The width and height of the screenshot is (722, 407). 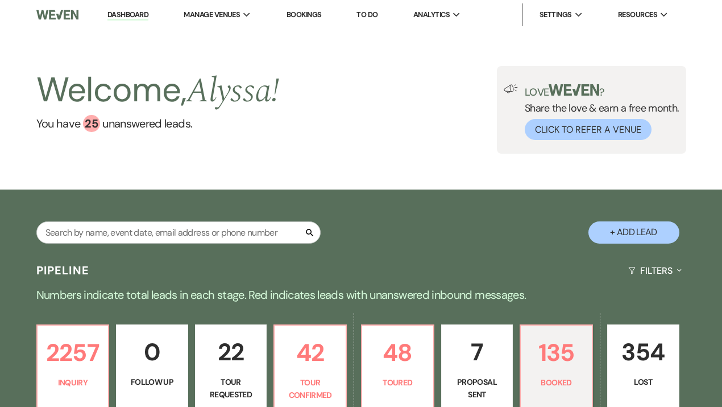 What do you see at coordinates (556, 352) in the screenshot?
I see `p: 135` at bounding box center [556, 352].